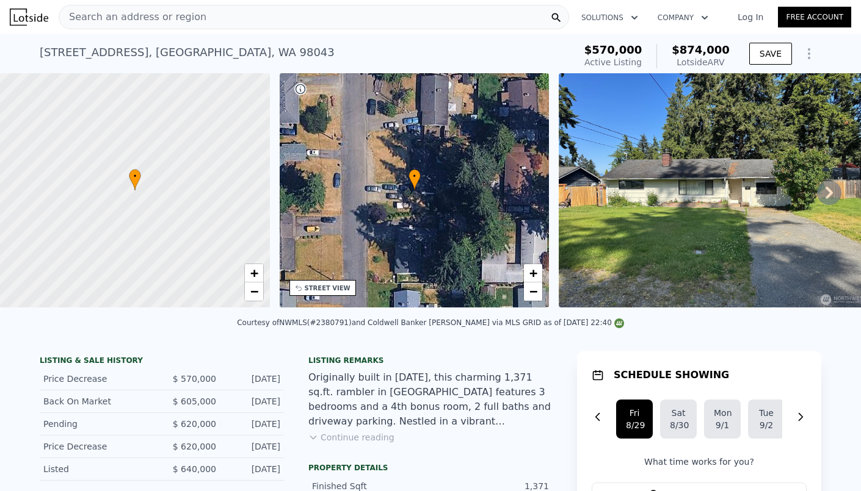 Image resolution: width=861 pixels, height=491 pixels. Describe the element at coordinates (678, 425) in the screenshot. I see `div: 8/30` at that location.